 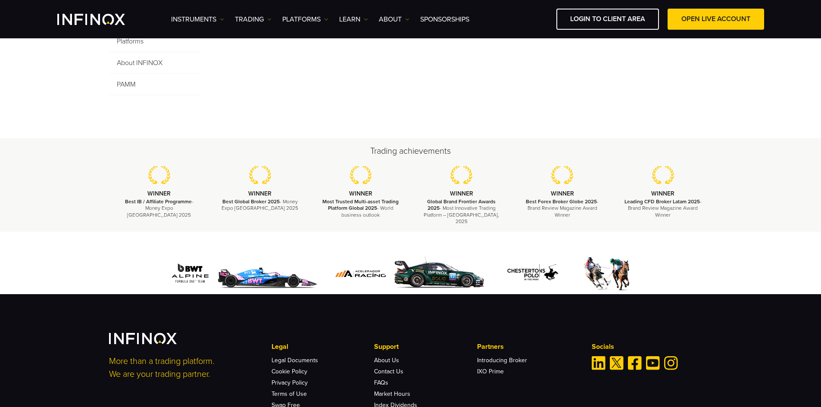 I want to click on a: INFINOX Logo, so click(x=101, y=19).